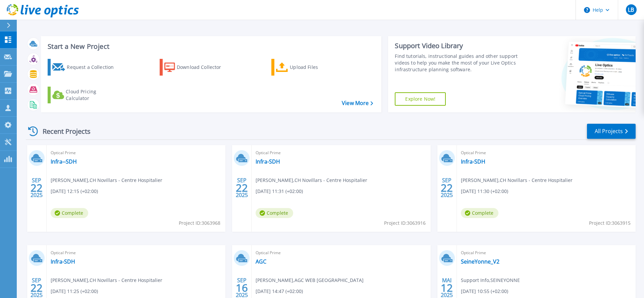 This screenshot has height=298, width=644. I want to click on span: Project ID: 3063915, so click(610, 223).